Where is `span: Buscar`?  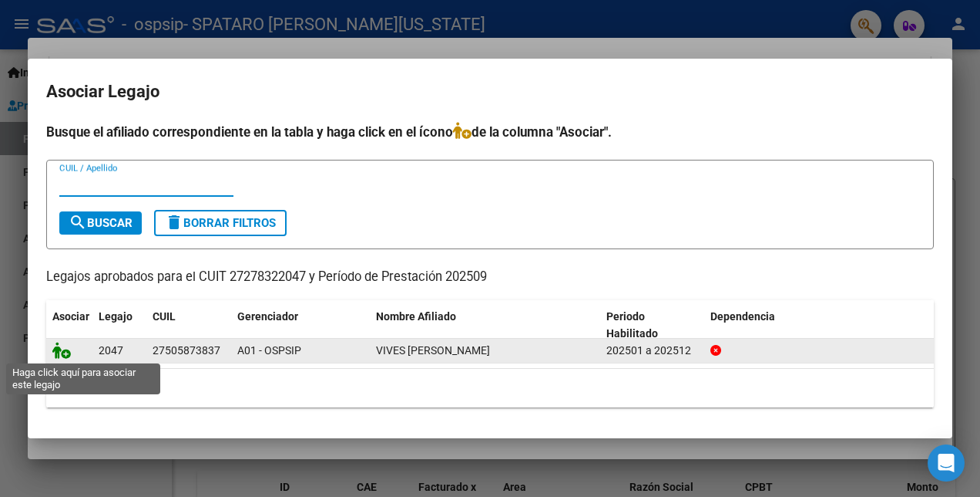 span: Buscar is located at coordinates (101, 223).